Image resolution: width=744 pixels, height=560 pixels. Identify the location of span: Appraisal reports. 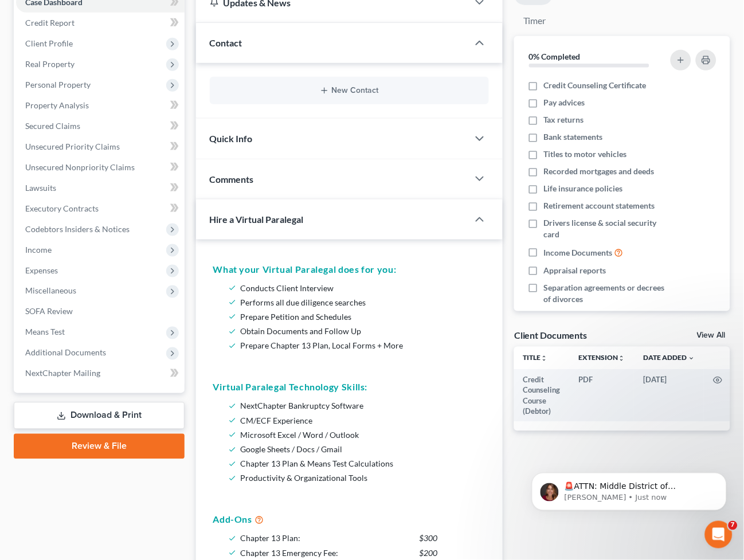
(575, 270).